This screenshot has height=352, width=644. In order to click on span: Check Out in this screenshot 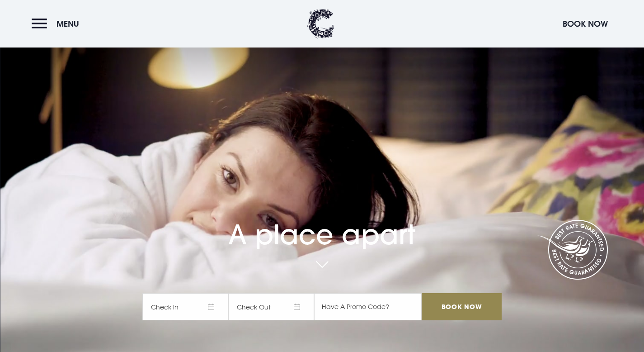, I will do `click(271, 307)`.